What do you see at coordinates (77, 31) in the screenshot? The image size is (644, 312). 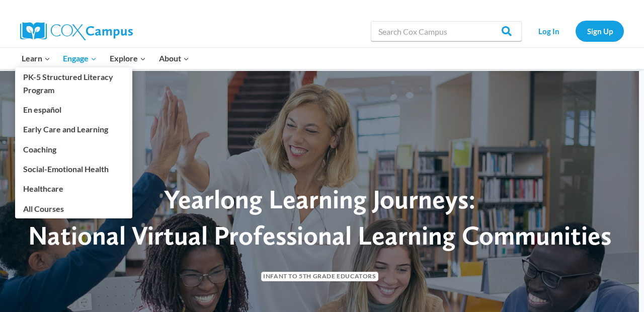 I see `img: Cox Campus` at bounding box center [77, 31].